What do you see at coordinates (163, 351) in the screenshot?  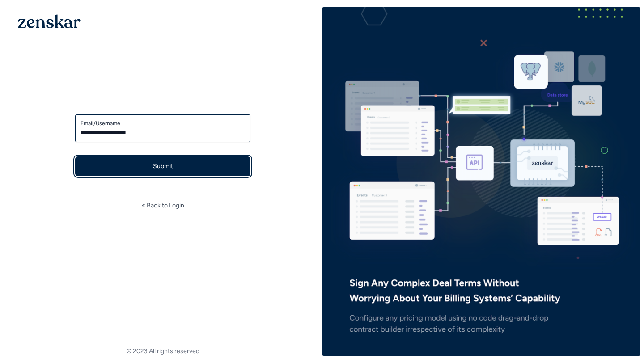 I see `footer: © 2023 All rights reserved` at bounding box center [163, 351].